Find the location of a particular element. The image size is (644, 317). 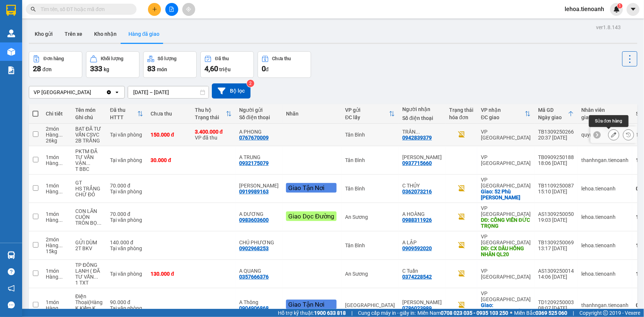

span: 83 is located at coordinates (151, 69).